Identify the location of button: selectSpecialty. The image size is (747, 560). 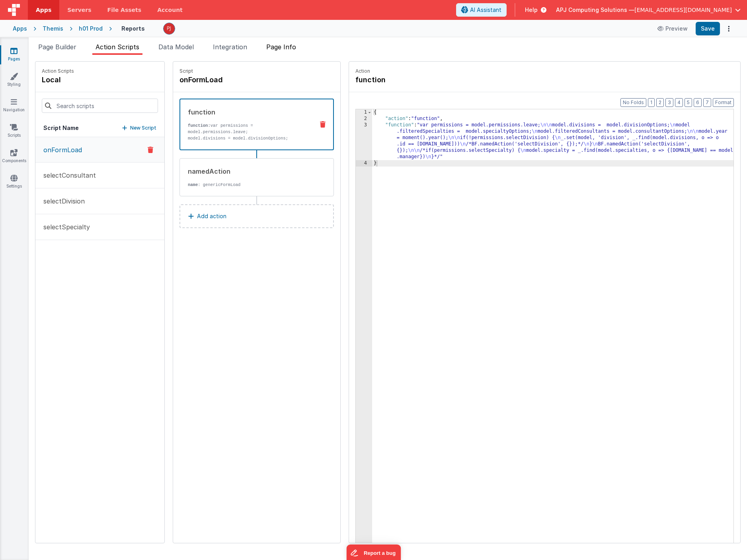
(100, 227).